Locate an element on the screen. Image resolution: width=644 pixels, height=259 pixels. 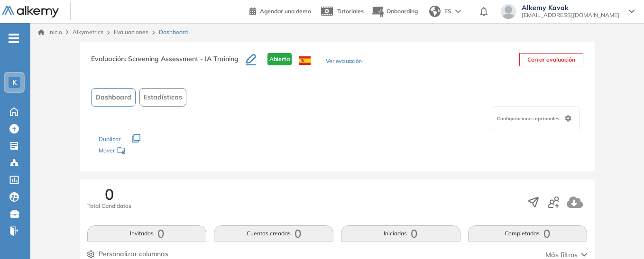
button: Invitados0 is located at coordinates (147, 233).